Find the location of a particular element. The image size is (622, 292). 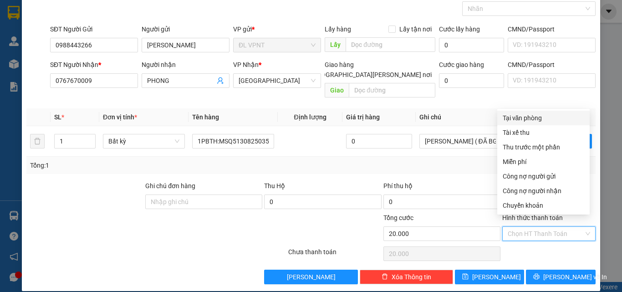

div: Miễn phí is located at coordinates (543, 162).